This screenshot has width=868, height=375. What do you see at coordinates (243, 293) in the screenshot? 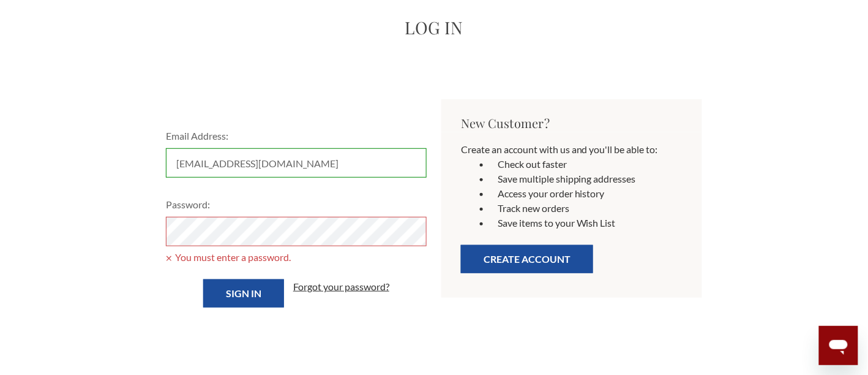
I see `input: Sign in` at bounding box center [243, 293].